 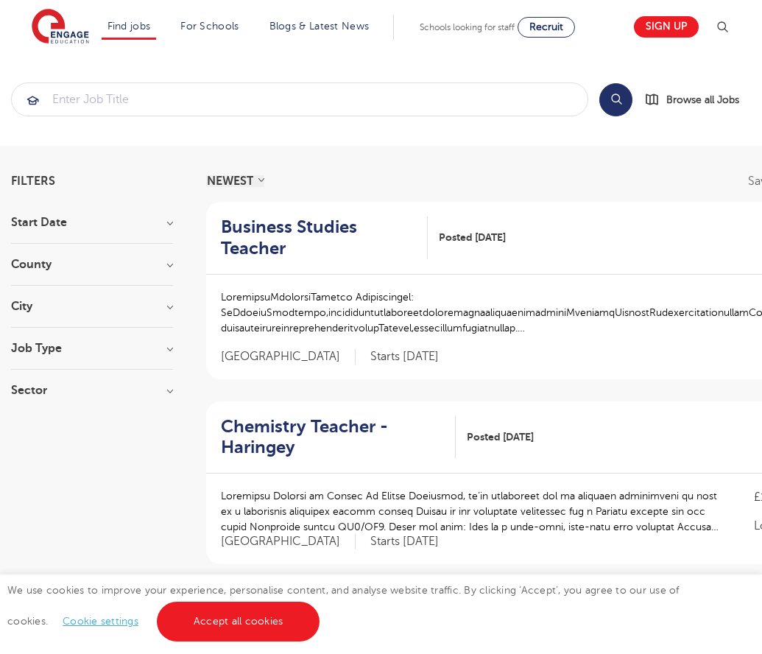 What do you see at coordinates (300, 99) in the screenshot?
I see `div: Submit` at bounding box center [300, 99].